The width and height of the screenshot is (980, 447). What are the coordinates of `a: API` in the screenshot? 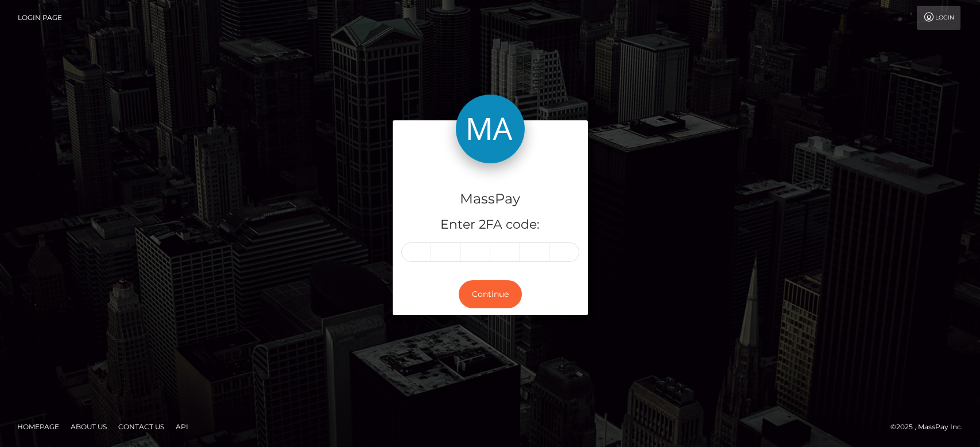 It's located at (182, 427).